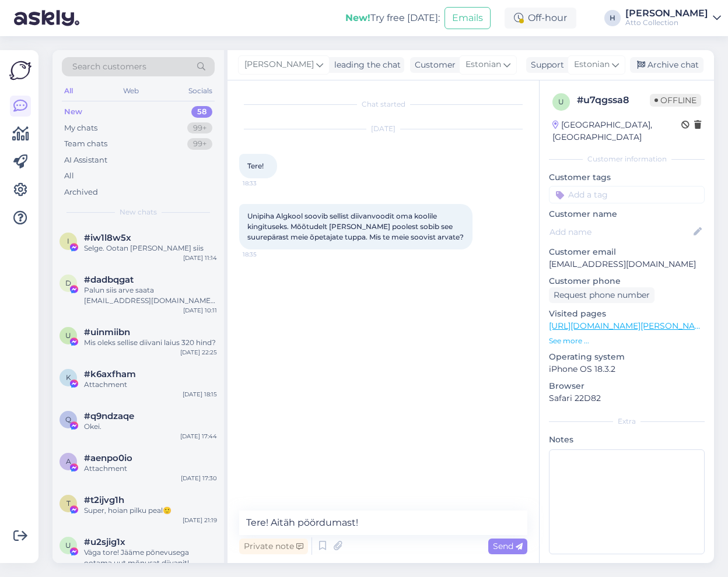  I want to click on span: Offline, so click(675, 100).